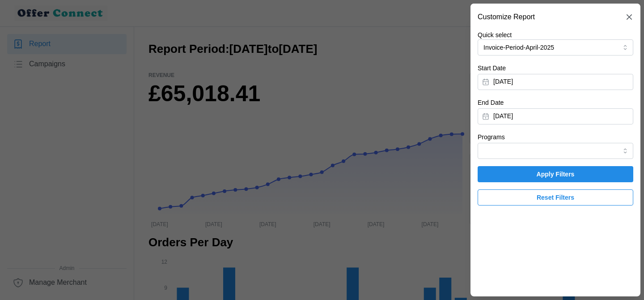 The height and width of the screenshot is (300, 644). Describe the element at coordinates (491, 137) in the screenshot. I see `label: Programs` at that location.